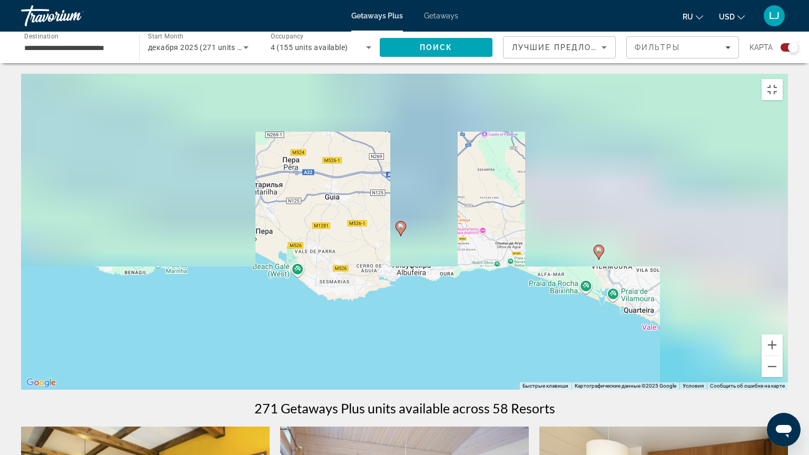 This screenshot has width=809, height=455. I want to click on a: Сообщить об ошибке на карте, so click(748, 386).